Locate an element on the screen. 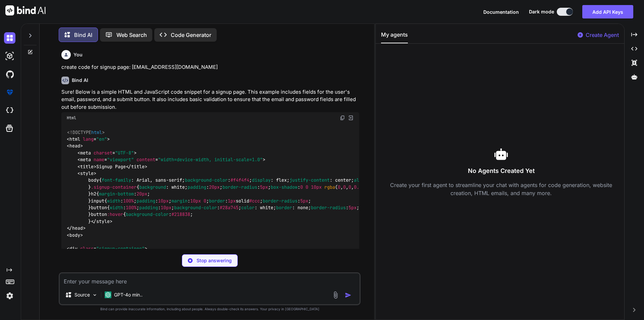 Image resolution: width=644 pixels, height=320 pixels. h6: You is located at coordinates (78, 55).